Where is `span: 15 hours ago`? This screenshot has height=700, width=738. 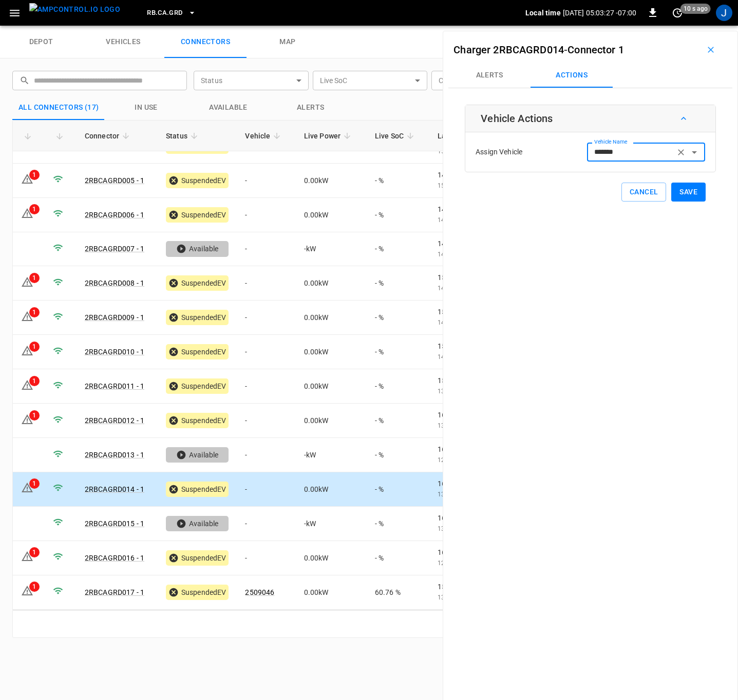
span: 15 hours ago is located at coordinates (457, 186).